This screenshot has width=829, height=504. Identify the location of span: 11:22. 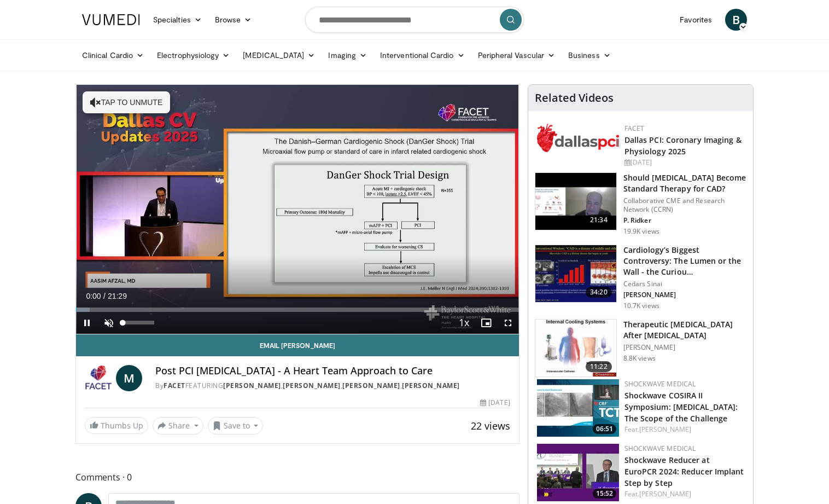
(599, 367).